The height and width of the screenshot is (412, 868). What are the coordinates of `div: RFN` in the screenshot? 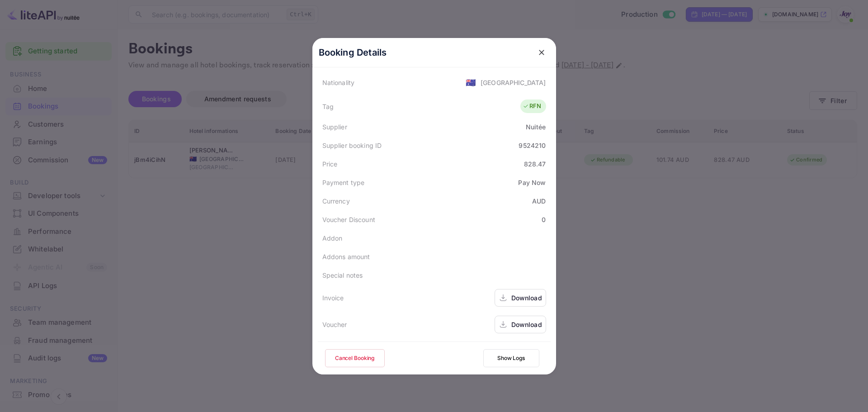 It's located at (532, 106).